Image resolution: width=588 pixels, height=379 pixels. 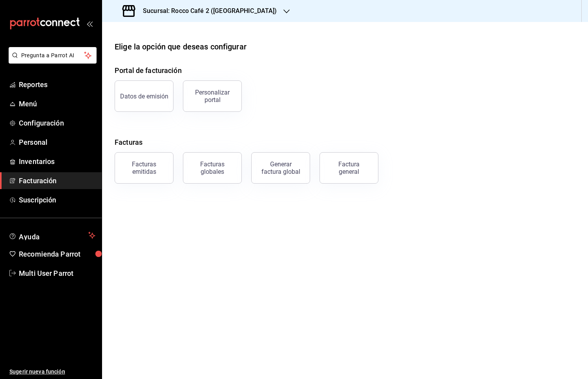 I want to click on span: Suscripción, so click(x=57, y=199).